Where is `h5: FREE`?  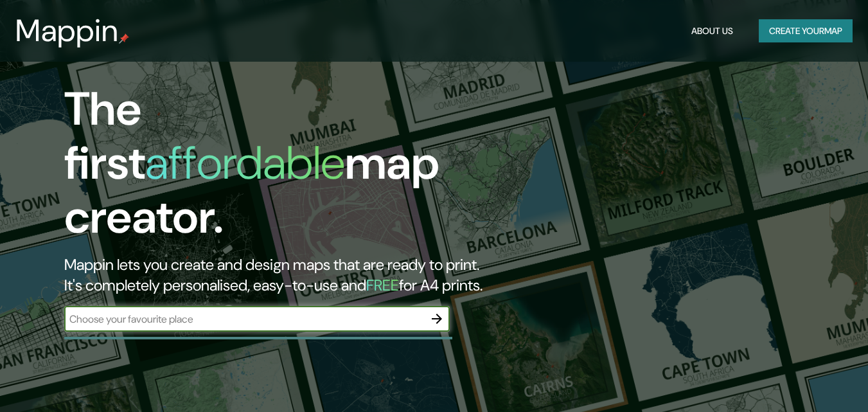
h5: FREE is located at coordinates (382, 284).